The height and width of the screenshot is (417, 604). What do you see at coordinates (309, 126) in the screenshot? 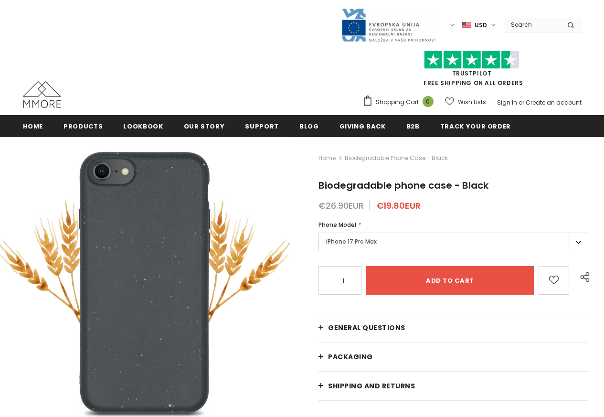
I see `span: Blog` at bounding box center [309, 126].